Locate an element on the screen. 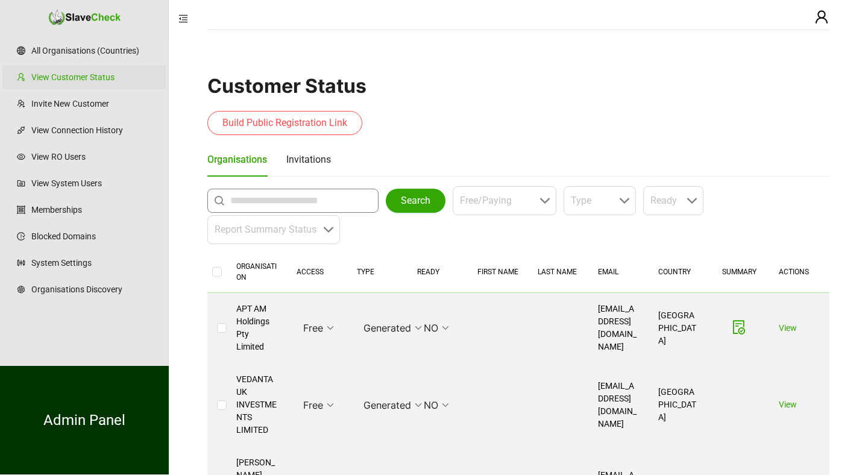 The width and height of the screenshot is (868, 475). a: View System Users is located at coordinates (94, 183).